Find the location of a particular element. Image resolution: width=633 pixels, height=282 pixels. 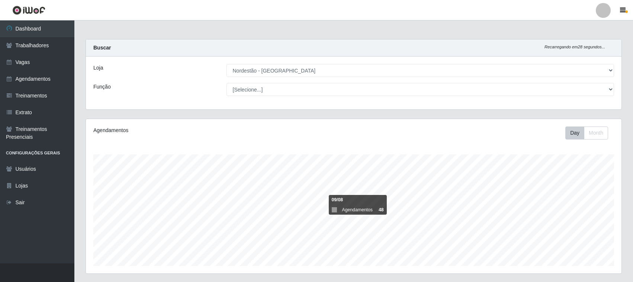

strong: Buscar is located at coordinates (102, 48).